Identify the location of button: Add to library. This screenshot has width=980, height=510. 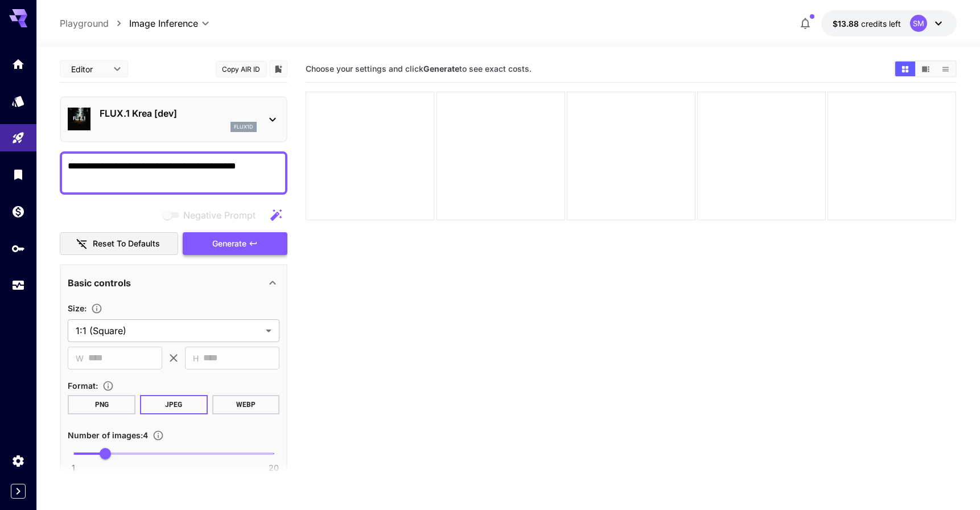
(279, 69).